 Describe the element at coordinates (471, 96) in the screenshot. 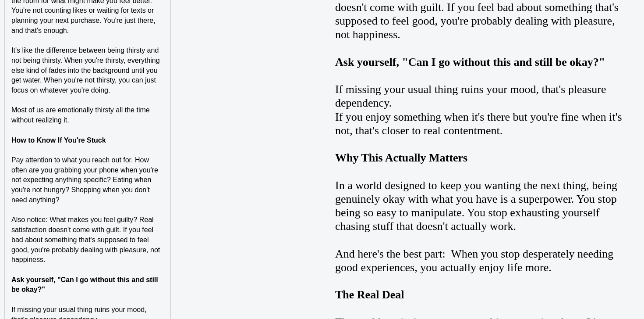

I see `span: If missing your usual thing ruins your mood, that's pleasure dependency.` at that location.